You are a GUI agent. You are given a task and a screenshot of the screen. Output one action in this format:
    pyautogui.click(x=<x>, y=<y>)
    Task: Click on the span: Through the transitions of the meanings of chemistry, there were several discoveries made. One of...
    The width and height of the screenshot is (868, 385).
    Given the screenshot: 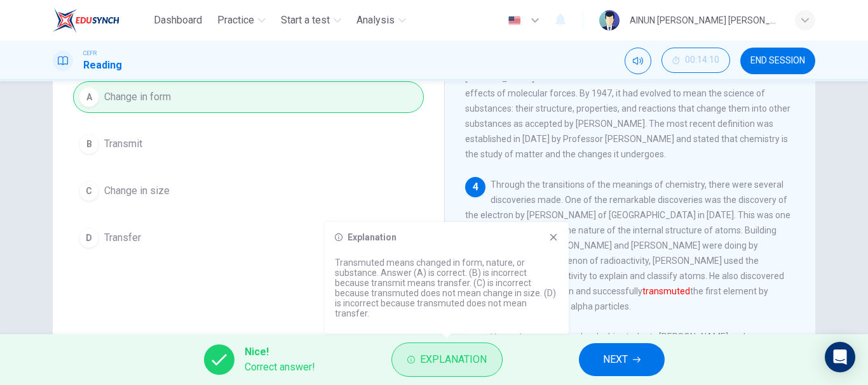 What is the action you would take?
    pyautogui.click(x=628, y=245)
    